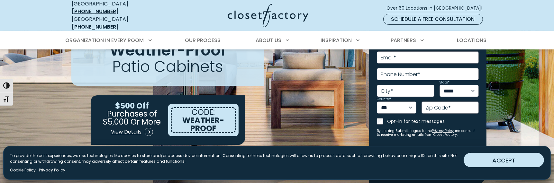 The height and width of the screenshot is (183, 554). Describe the element at coordinates (126, 132) in the screenshot. I see `span: View Details` at that location.